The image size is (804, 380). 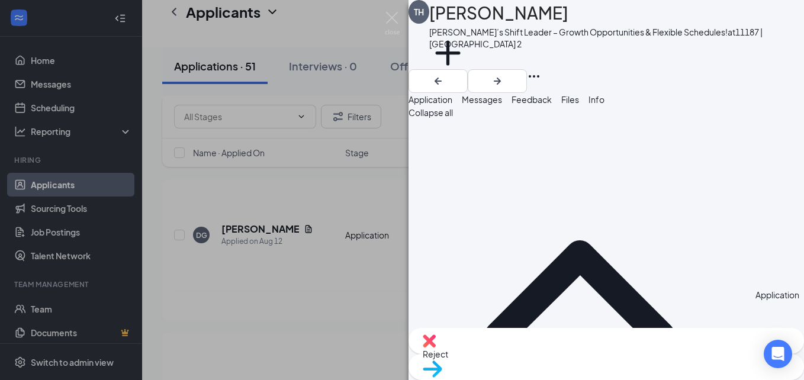 I want to click on span: Application, so click(x=431, y=100).